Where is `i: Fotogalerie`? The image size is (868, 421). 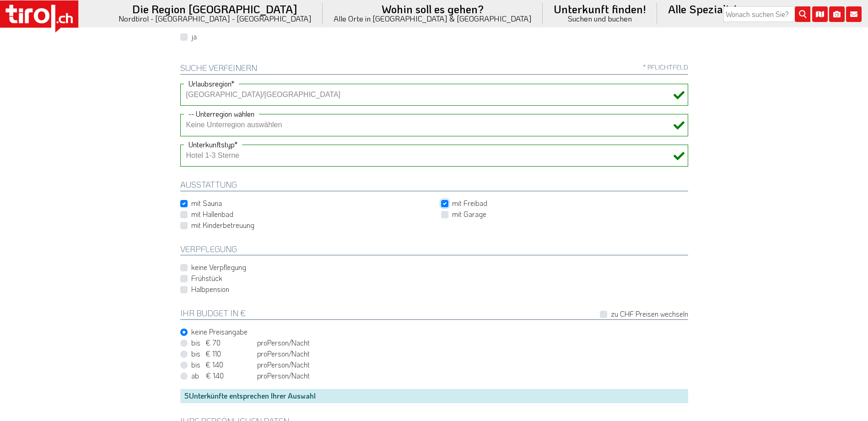 i: Fotogalerie is located at coordinates (837, 14).